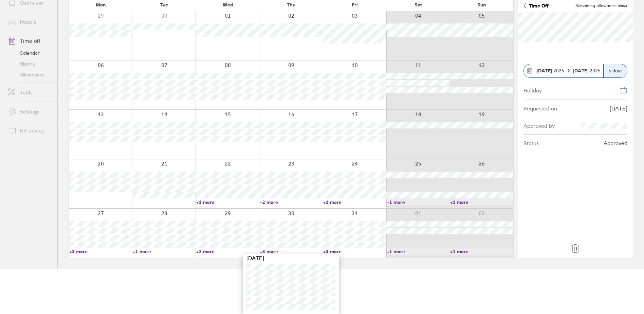 Image resolution: width=644 pixels, height=314 pixels. What do you see at coordinates (539, 126) in the screenshot?
I see `div: Approved by` at bounding box center [539, 126].